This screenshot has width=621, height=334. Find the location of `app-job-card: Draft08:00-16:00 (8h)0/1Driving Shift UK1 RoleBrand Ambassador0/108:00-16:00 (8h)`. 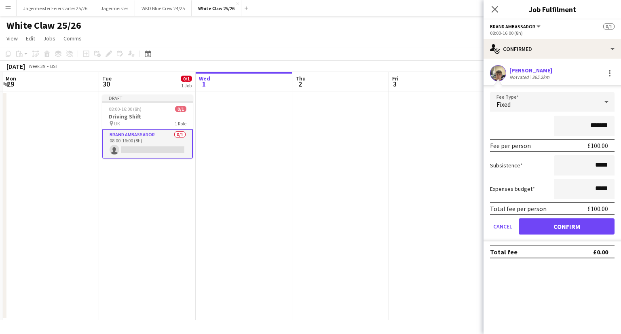

app-job-card: Draft08:00-16:00 (8h)0/1Driving Shift UK1 RoleBrand Ambassador0/108:00-16:00 (8h) is located at coordinates (148, 127).